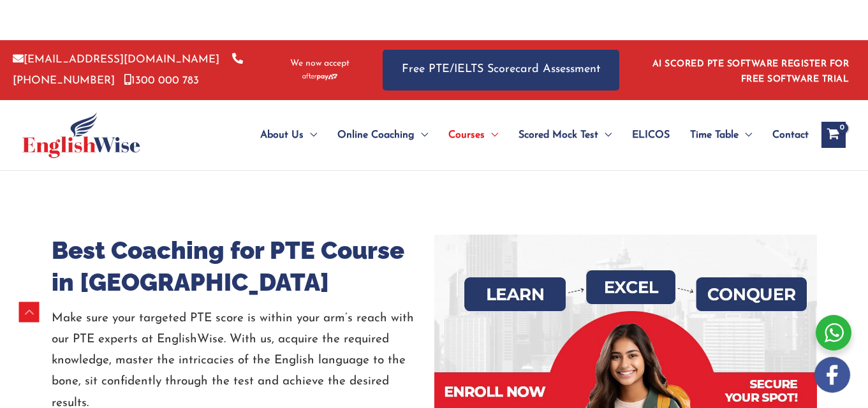 The width and height of the screenshot is (868, 408). I want to click on a: About UsMenu Toggle, so click(289, 135).